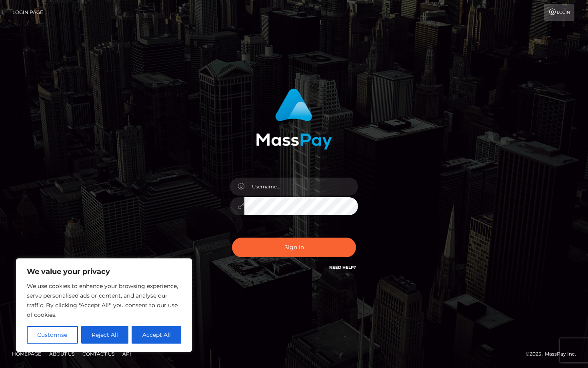 The image size is (588, 368). Describe the element at coordinates (294, 119) in the screenshot. I see `img: MassPay Login` at that location.